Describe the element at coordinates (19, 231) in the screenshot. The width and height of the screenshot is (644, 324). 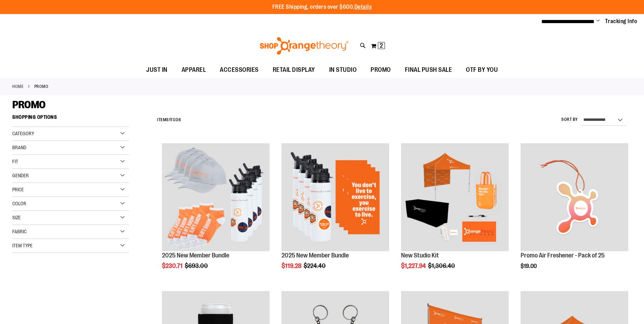
I see `span: Fabric` at that location.